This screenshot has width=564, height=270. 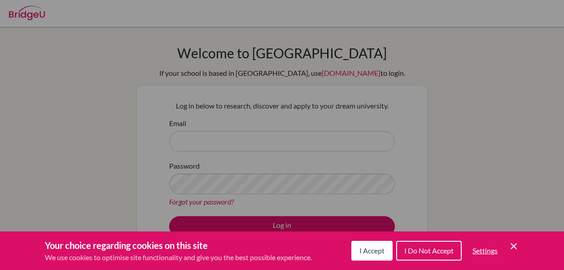 I want to click on span: Settings, so click(x=485, y=250).